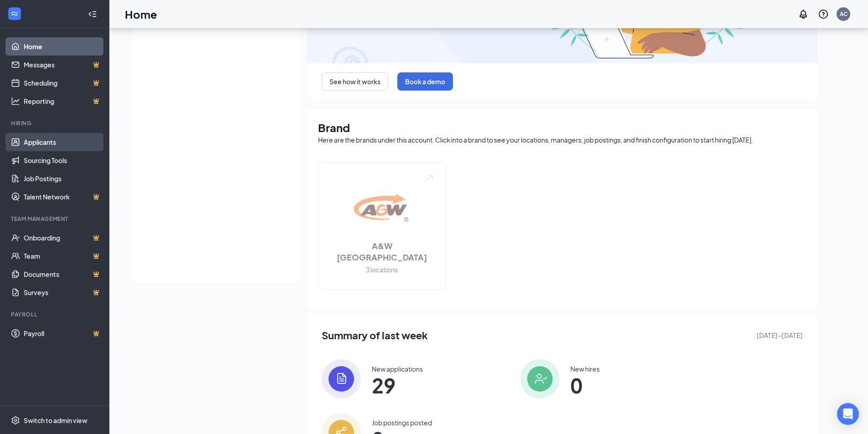 The height and width of the screenshot is (434, 868). Describe the element at coordinates (425, 81) in the screenshot. I see `button: Book a demo` at that location.